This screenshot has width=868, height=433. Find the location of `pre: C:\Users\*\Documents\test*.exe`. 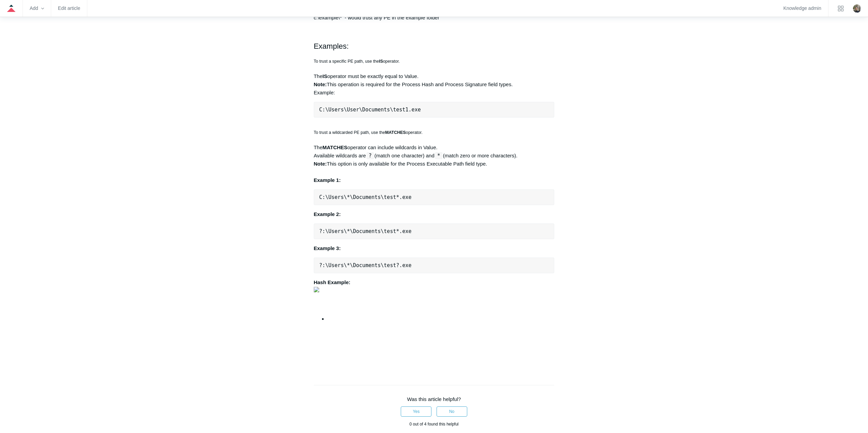

pre: C:\Users\*\Documents\test*.exe is located at coordinates (434, 197).